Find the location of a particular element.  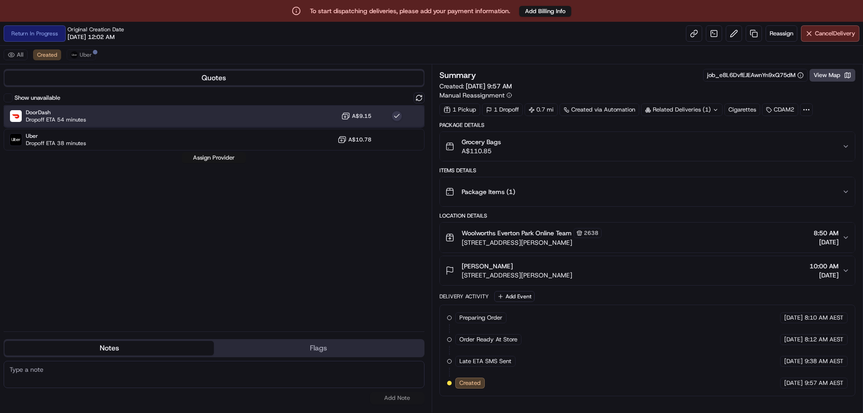

span: 2638 is located at coordinates (591, 233).